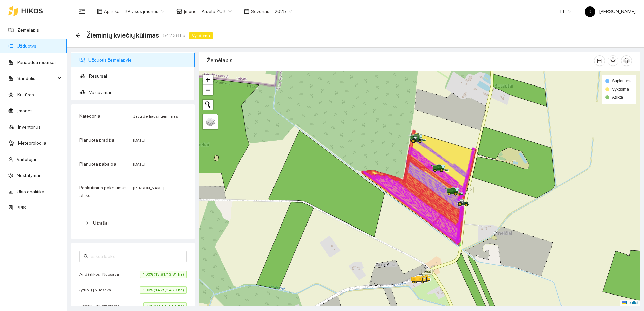 This screenshot has width=644, height=311. What do you see at coordinates (133, 223) in the screenshot?
I see `div: Užrašai` at bounding box center [133, 223].